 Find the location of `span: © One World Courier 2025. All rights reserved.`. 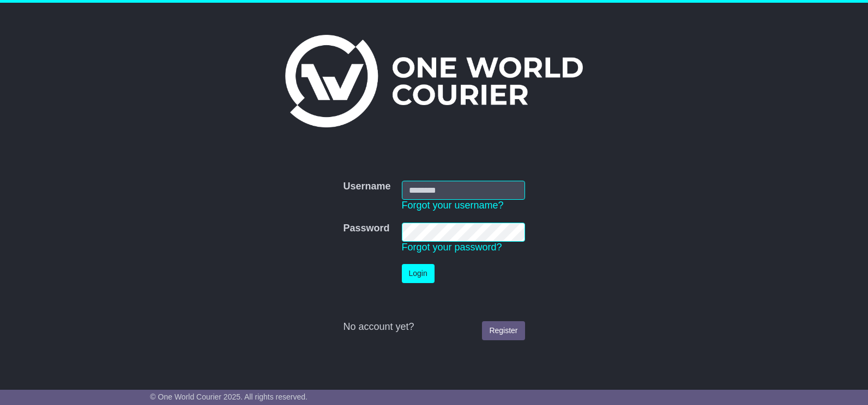

span: © One World Courier 2025. All rights reserved. is located at coordinates (229, 397).